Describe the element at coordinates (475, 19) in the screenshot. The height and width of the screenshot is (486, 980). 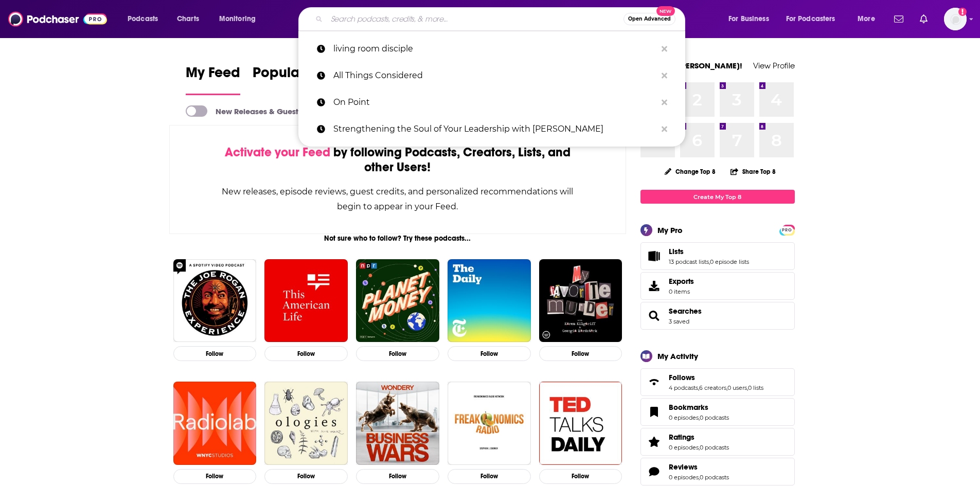
I see `input: Search podcasts, credits, & more...` at that location.